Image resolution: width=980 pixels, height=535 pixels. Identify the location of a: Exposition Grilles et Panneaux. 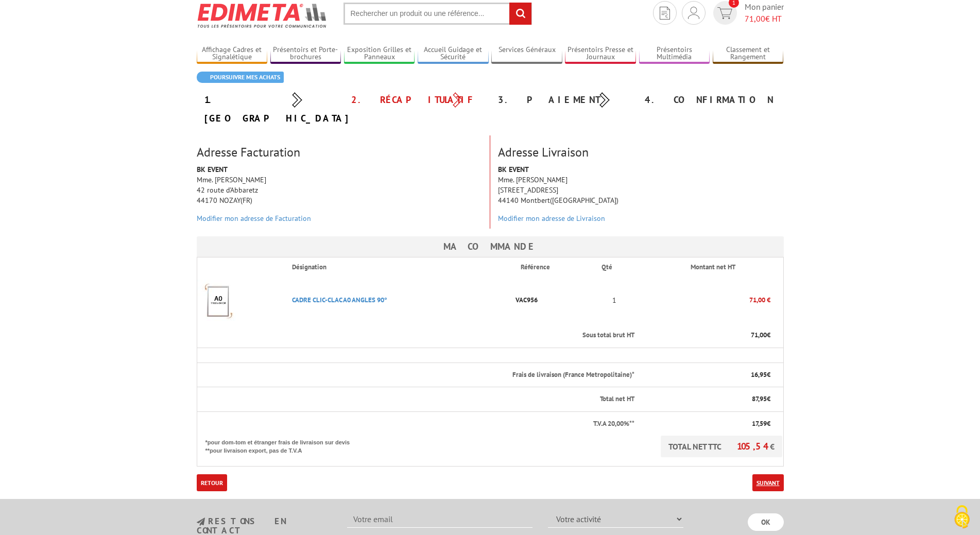
(380, 54).